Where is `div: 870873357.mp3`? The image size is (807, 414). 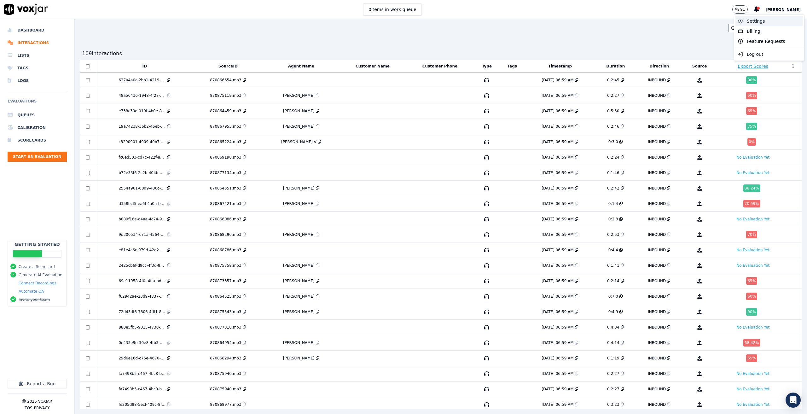
div: 870873357.mp3 is located at coordinates (225, 281).